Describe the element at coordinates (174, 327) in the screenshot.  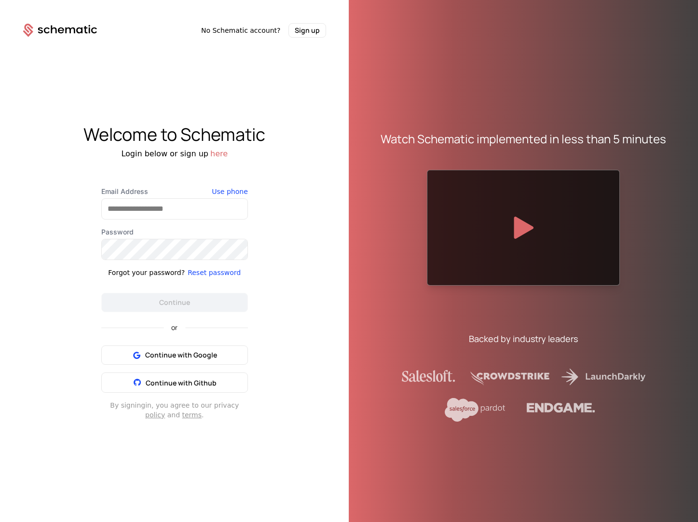
I see `span: or` at that location.